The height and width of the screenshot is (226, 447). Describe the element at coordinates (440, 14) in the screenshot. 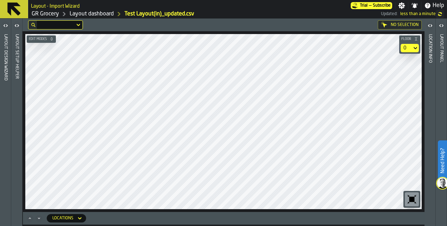

I see `label: button-toggle-undefined` at that location.